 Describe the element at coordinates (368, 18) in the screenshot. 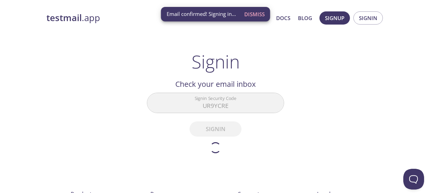

I see `span: Signin` at that location.